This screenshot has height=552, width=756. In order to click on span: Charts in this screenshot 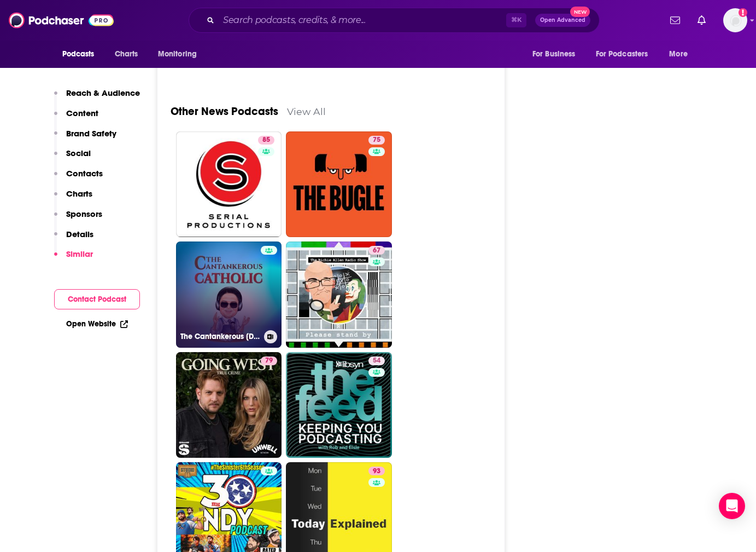, I will do `click(126, 54)`.